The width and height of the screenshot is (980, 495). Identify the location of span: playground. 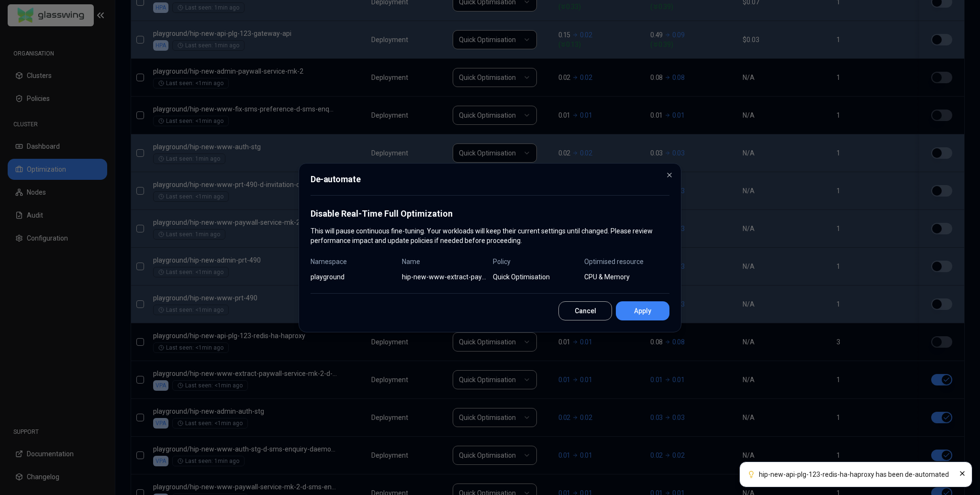
(353, 277).